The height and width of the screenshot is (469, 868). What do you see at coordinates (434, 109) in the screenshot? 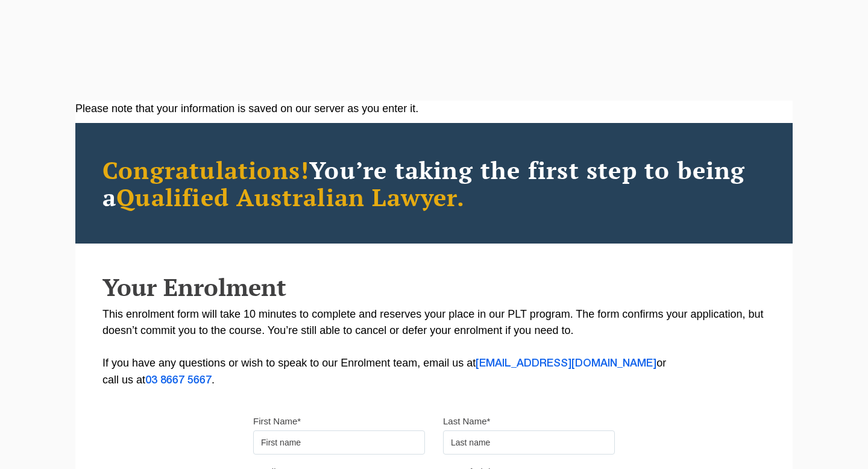
I see `div: Please note that your information is saved on our server as you enter it.` at bounding box center [434, 109].